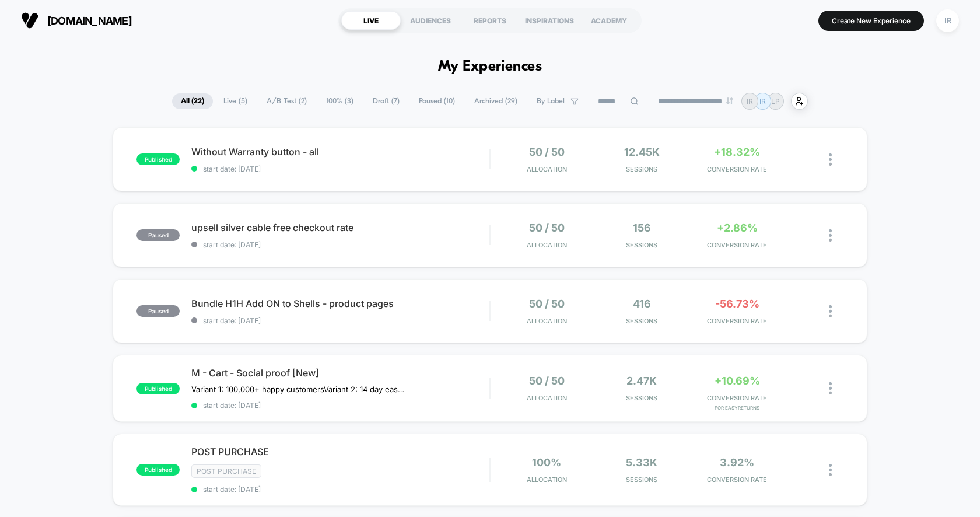 The height and width of the screenshot is (517, 980). What do you see at coordinates (496, 101) in the screenshot?
I see `span: Archived ( 29 )` at bounding box center [496, 101].